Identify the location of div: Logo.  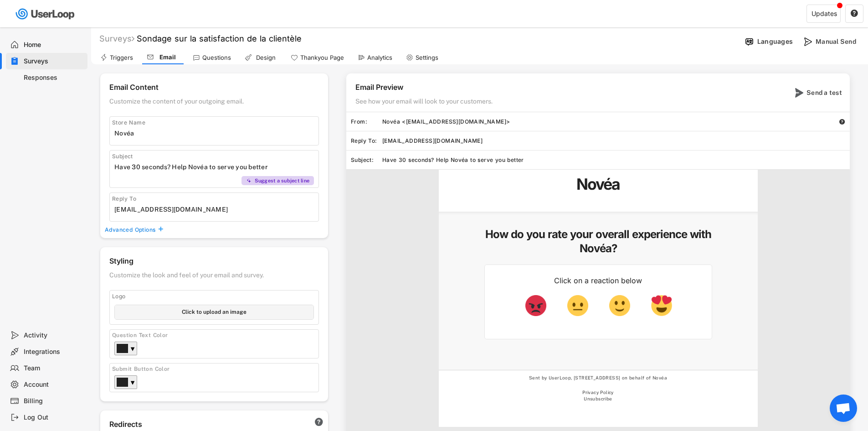
(215, 296).